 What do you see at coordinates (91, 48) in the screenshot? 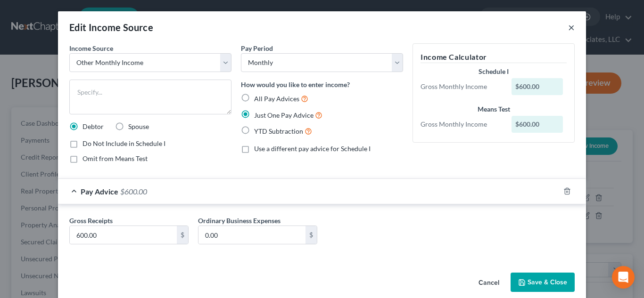
I see `span: Income Source` at bounding box center [91, 48].